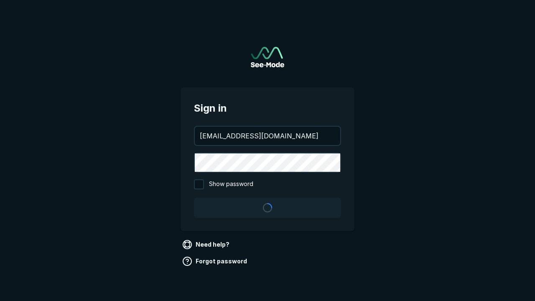 The height and width of the screenshot is (301, 535). What do you see at coordinates (215, 261) in the screenshot?
I see `a: Forgot password` at bounding box center [215, 261].